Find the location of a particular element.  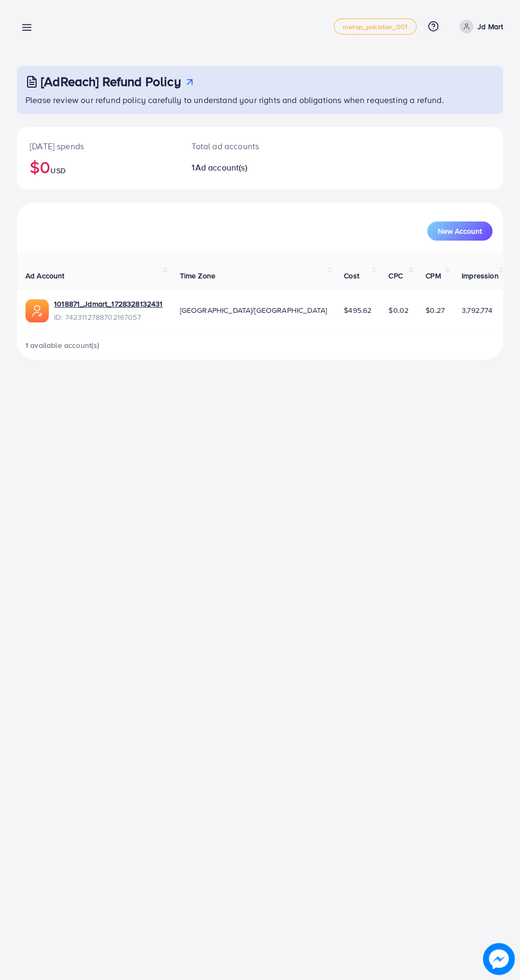

span: $0.02 is located at coordinates (399, 310).